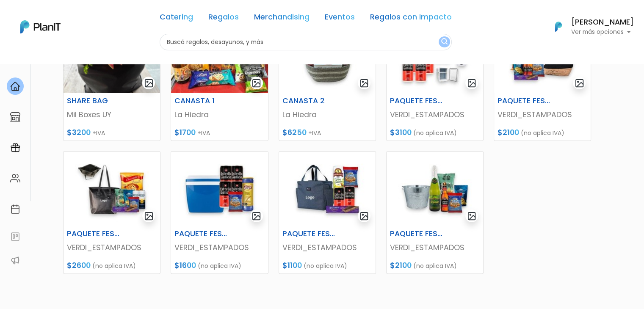  Describe the element at coordinates (86, 86) in the screenshot. I see `div: PLAN IT Ya probaste PlanitGO? Vas a poder automatizarlas acciones de todo el año. Escribinos para...` at that location.